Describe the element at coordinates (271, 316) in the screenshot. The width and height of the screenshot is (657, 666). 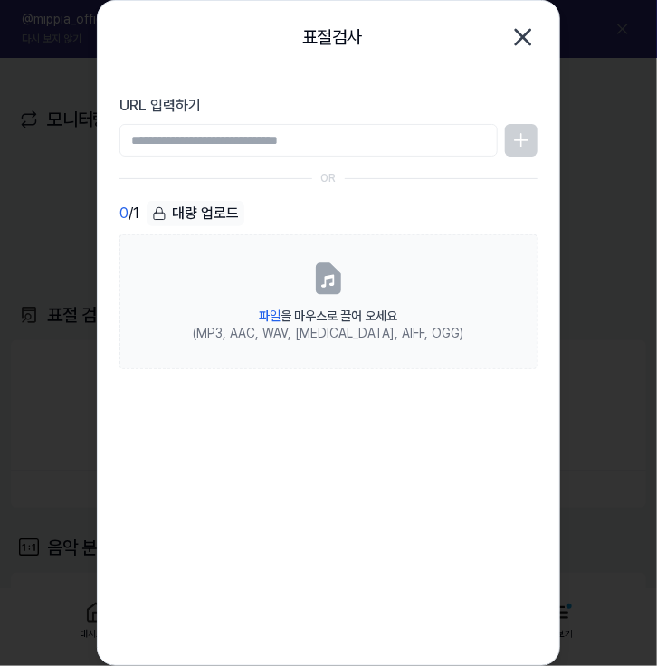
I see `span: 파일` at that location.